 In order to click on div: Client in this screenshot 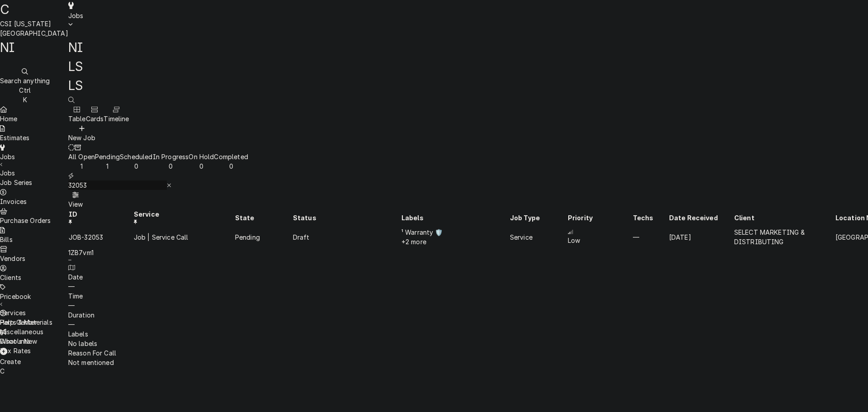, I will do `click(784, 218)`.